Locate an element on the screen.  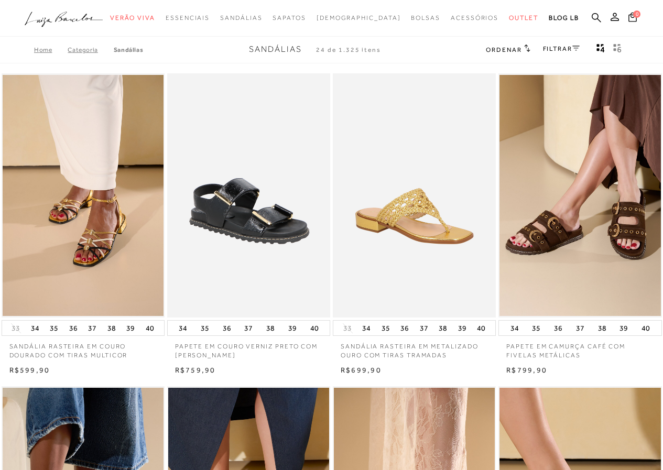
span: R$759,90 is located at coordinates (195, 370).